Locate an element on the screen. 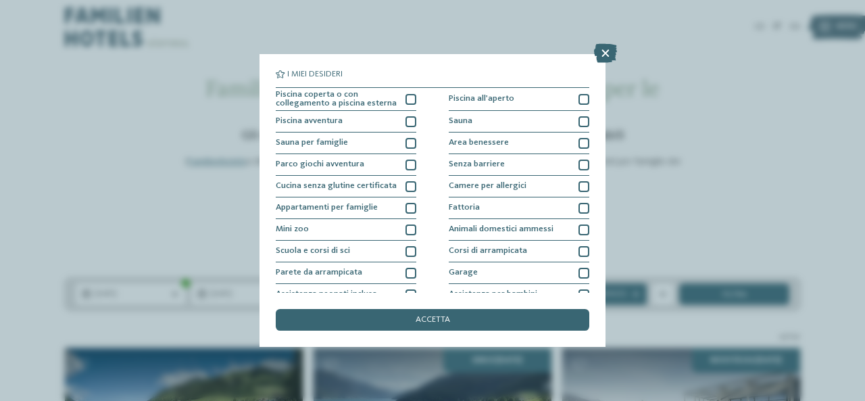 This screenshot has width=865, height=401. span: Cucina senza glutine certificata is located at coordinates (336, 186).